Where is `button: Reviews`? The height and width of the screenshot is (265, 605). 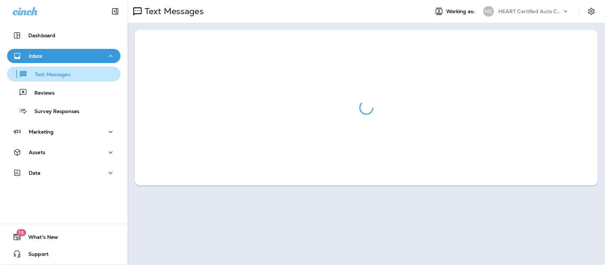
button: Reviews is located at coordinates (64, 93).